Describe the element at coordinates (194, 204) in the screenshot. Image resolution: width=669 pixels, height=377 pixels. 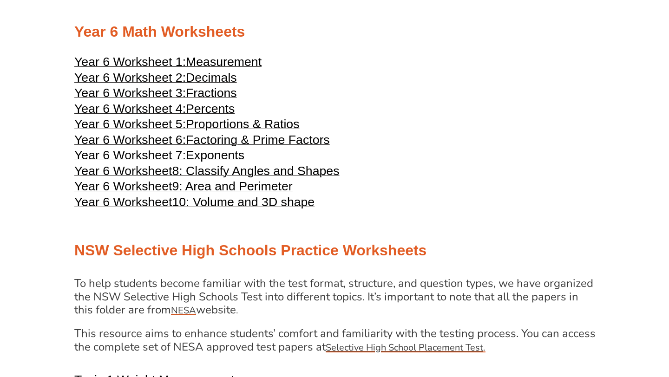
I see `a: Year 6 Worksheet10: Volume and 3D shape` at that location.